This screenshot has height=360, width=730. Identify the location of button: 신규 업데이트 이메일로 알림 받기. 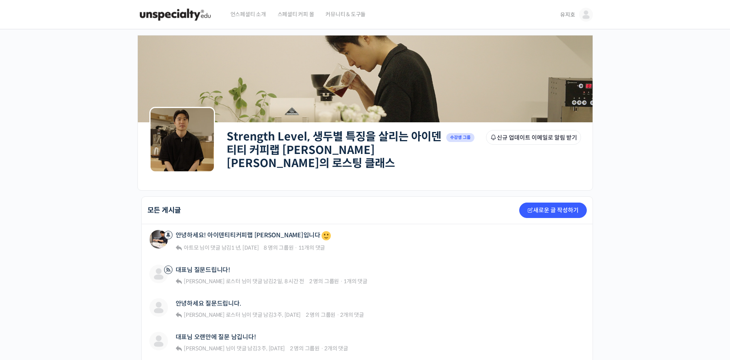
(534, 137).